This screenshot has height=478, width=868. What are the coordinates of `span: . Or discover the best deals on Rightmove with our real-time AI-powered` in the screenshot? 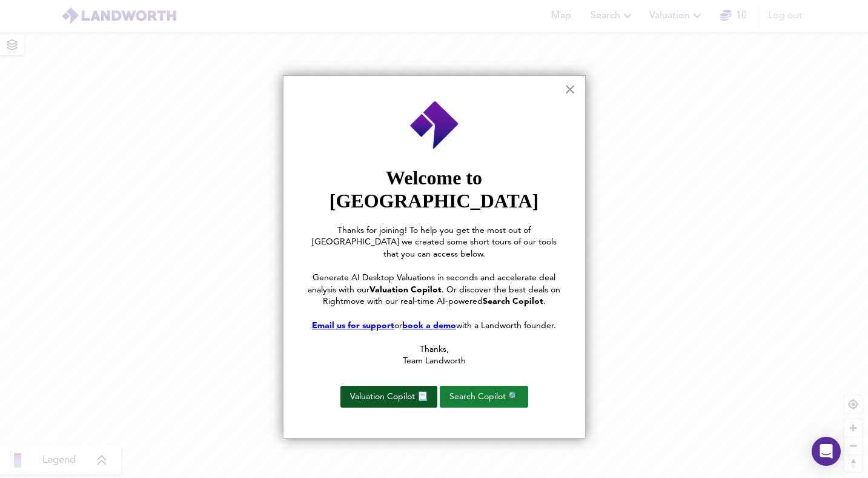 It's located at (443, 296).